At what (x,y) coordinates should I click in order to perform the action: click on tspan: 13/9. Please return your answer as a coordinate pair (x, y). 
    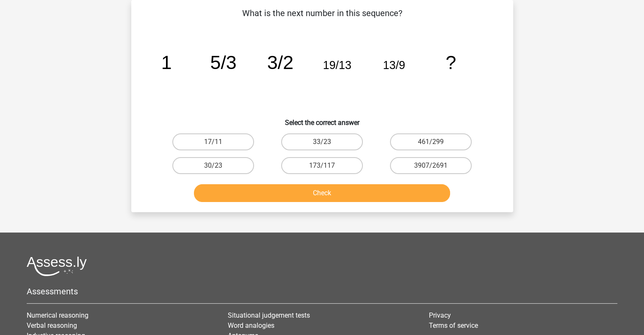
    Looking at the image, I should click on (394, 65).